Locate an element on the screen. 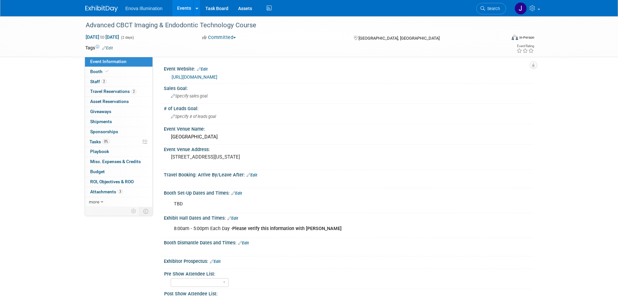 This screenshot has height=296, width=618. a: Playbook is located at coordinates (119, 152).